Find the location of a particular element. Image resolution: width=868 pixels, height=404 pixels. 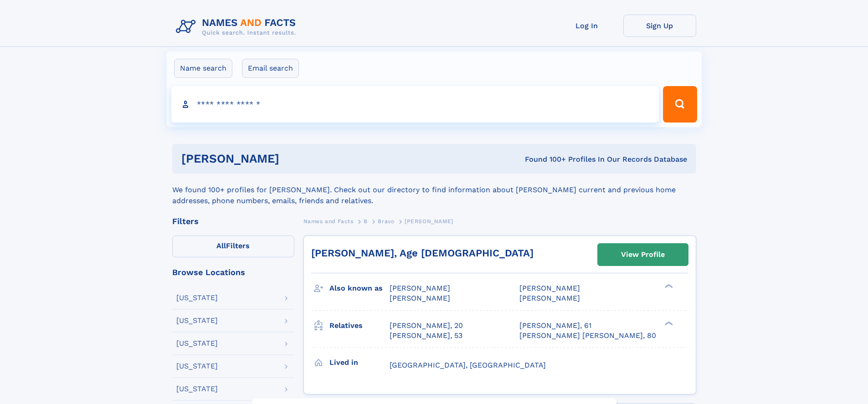

a: B is located at coordinates (365, 221).